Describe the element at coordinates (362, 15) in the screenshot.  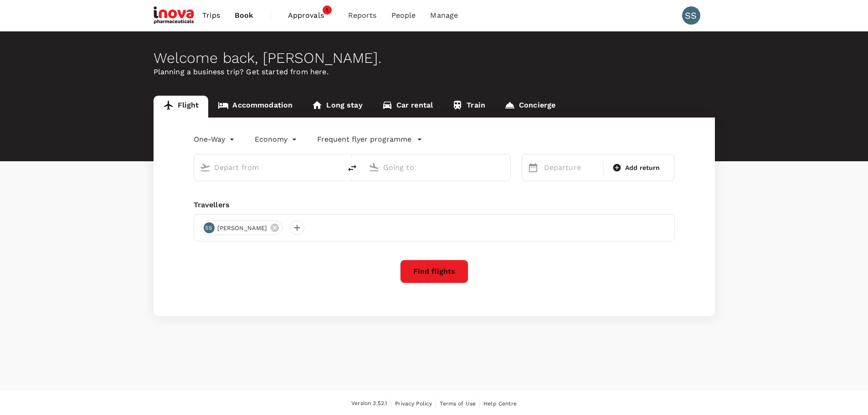
I see `span: Reports` at that location.